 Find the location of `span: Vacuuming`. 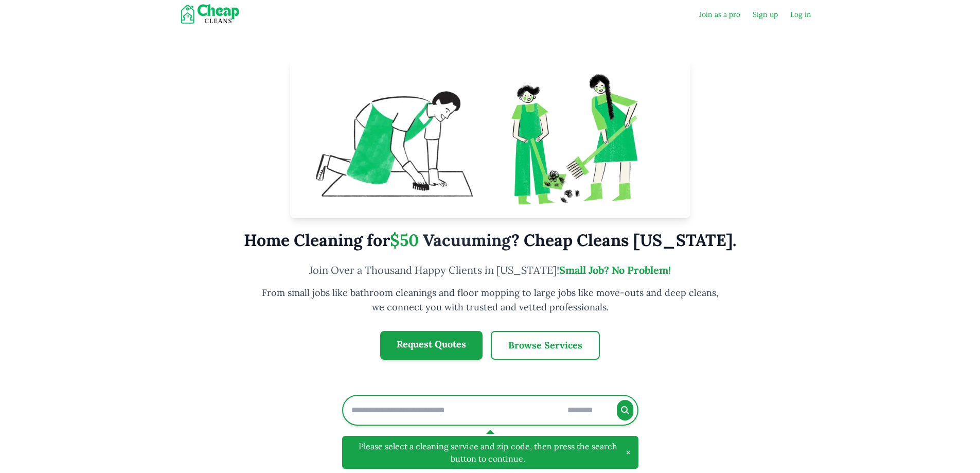

span: Vacuuming is located at coordinates (467, 240).